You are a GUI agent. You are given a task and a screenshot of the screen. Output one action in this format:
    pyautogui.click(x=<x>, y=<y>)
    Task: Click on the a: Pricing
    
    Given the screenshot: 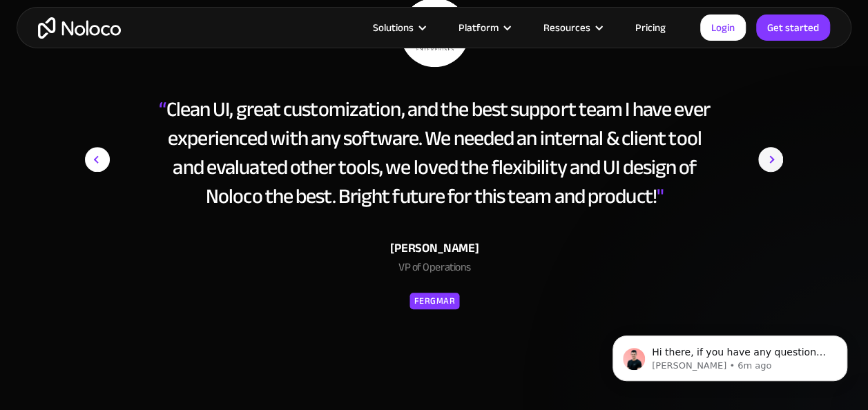 What is the action you would take?
    pyautogui.click(x=651, y=28)
    